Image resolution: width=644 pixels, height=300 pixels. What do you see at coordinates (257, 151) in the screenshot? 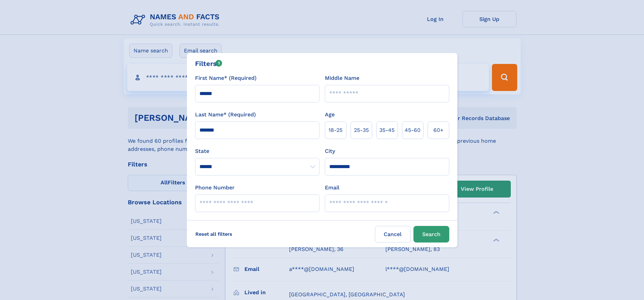
I see `label: State` at bounding box center [257, 151].